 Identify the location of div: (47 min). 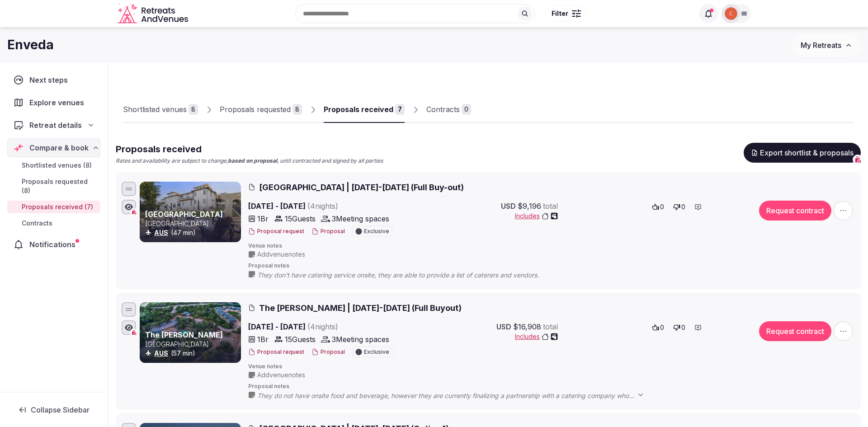
(192, 233).